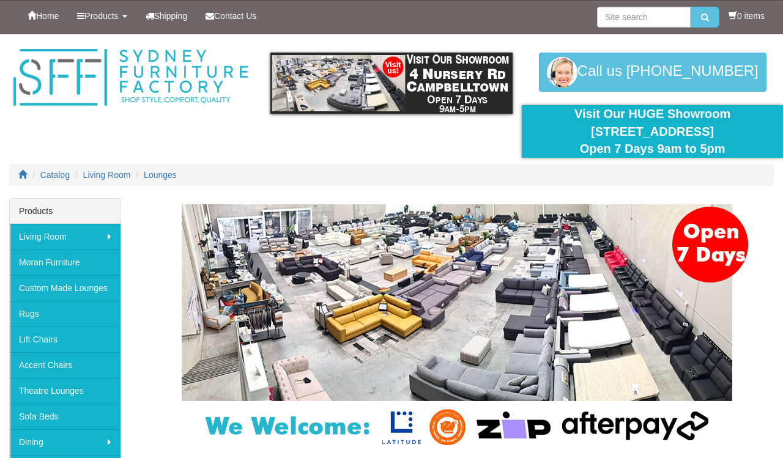 This screenshot has height=458, width=783. Describe the element at coordinates (65, 340) in the screenshot. I see `a: Lift Chairs` at that location.